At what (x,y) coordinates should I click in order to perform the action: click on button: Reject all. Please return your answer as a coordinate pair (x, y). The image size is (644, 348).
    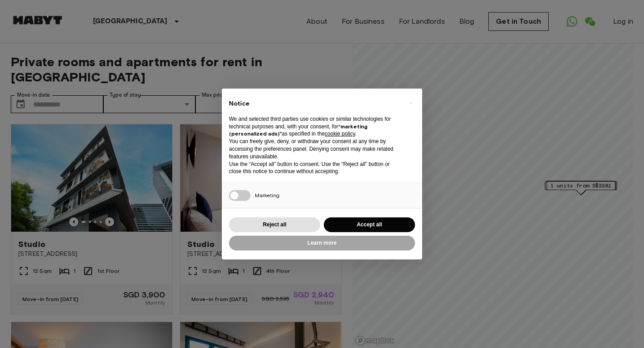
    Looking at the image, I should click on (275, 224).